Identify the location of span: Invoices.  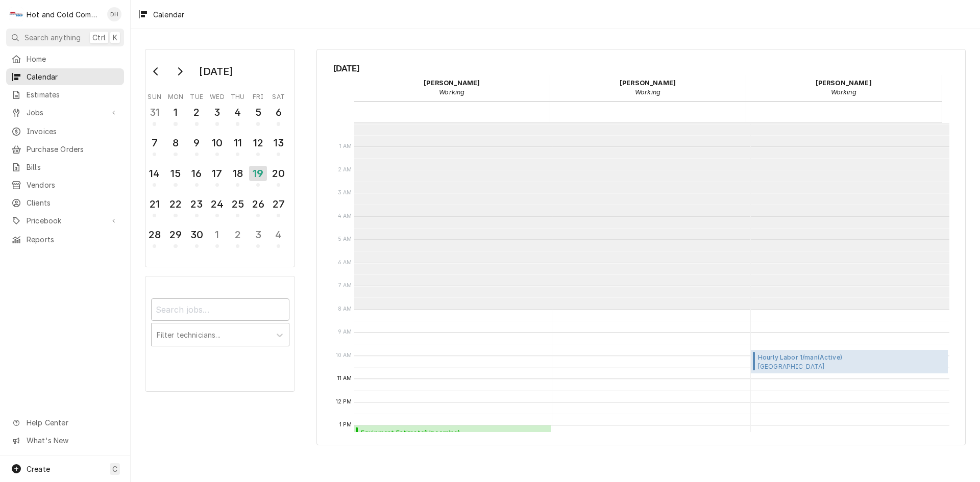
(73, 131).